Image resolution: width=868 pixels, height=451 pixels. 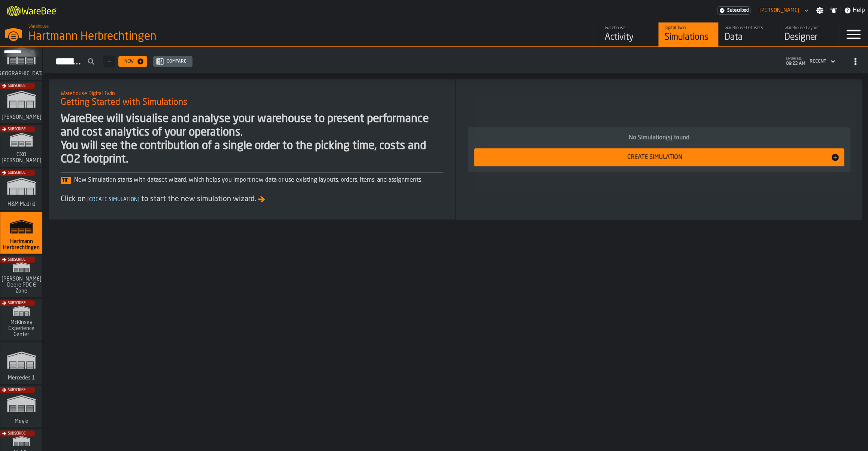 I want to click on button: button-Create Simulation, so click(x=659, y=157).